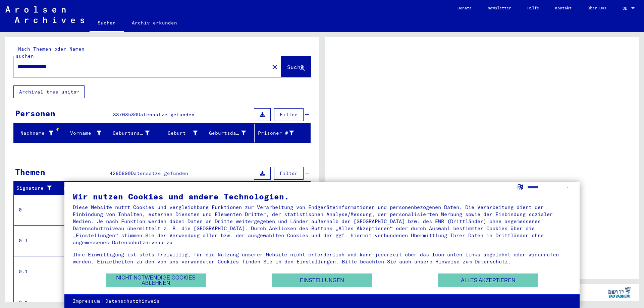  I want to click on mat-header-cell: Geburt‏, so click(183, 133).